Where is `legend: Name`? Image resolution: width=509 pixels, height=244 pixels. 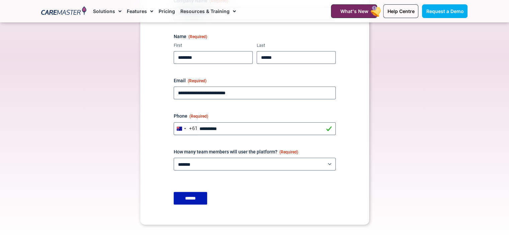 legend: Name is located at coordinates (190, 36).